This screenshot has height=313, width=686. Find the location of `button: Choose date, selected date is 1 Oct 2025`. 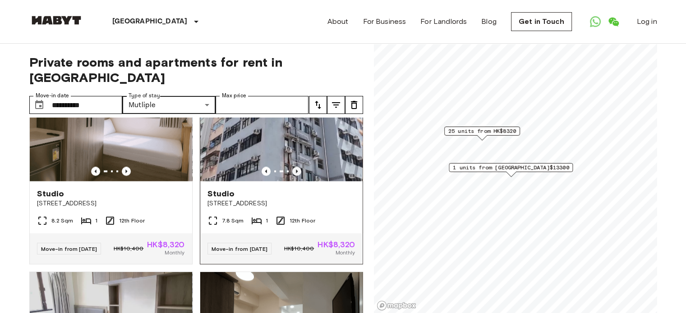

button: Choose date, selected date is 1 Oct 2025 is located at coordinates (39, 105).